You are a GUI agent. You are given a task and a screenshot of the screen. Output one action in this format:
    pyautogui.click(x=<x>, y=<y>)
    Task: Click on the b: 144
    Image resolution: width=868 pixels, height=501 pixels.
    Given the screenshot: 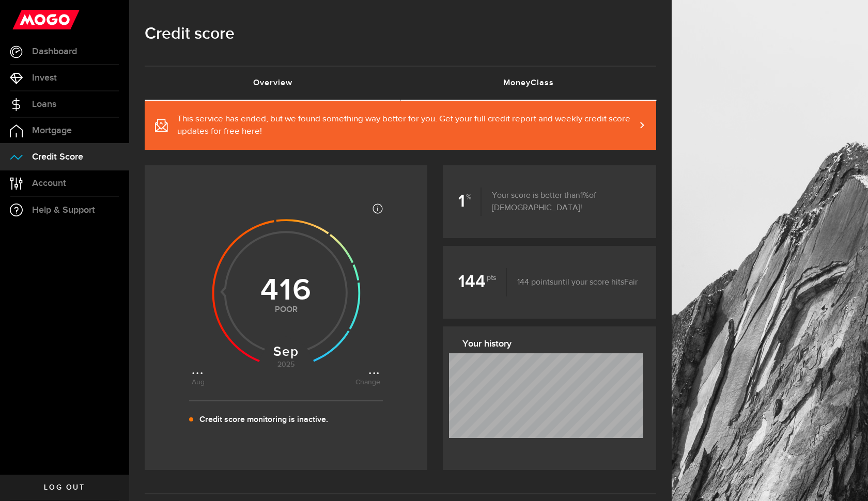 What is the action you would take?
    pyautogui.click(x=483, y=282)
    